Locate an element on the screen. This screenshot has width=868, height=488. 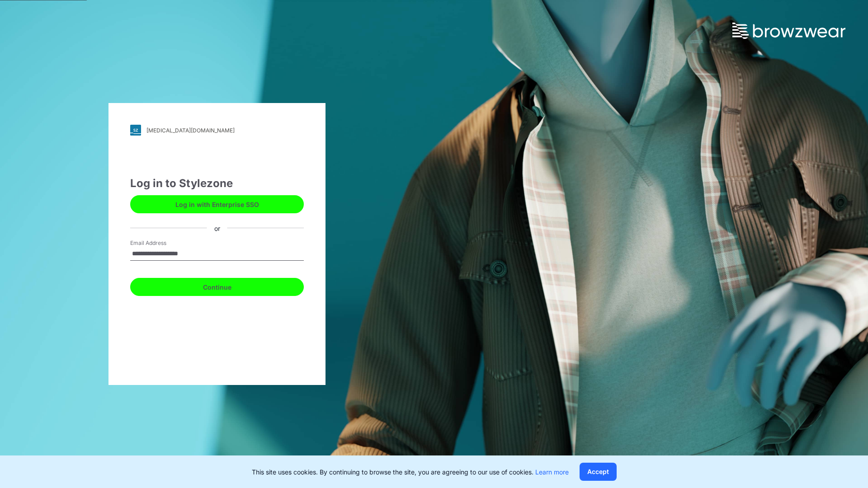
p: This site uses cookies. By continuing to browse the site, you are agreeing to our use of cookies. is located at coordinates (410, 472).